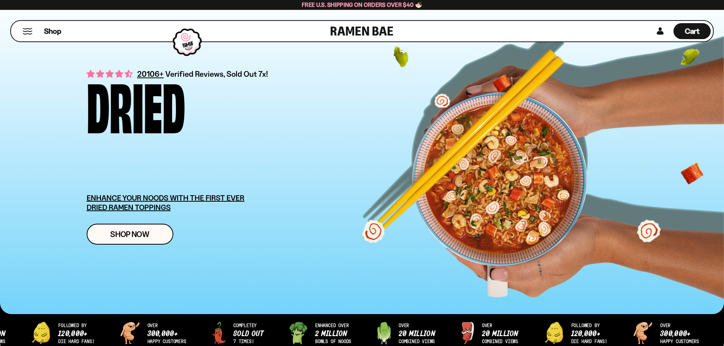 The height and width of the screenshot is (346, 724). I want to click on span: Free U.S. Shipping on Orders over $40 🍜, so click(362, 5).